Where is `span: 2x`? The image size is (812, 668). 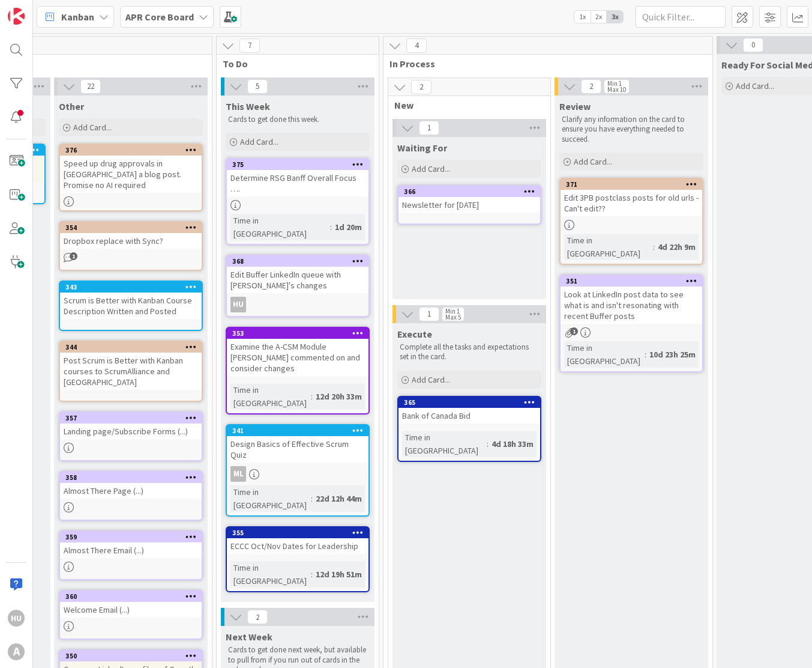
span: 2x is located at coordinates (599, 17).